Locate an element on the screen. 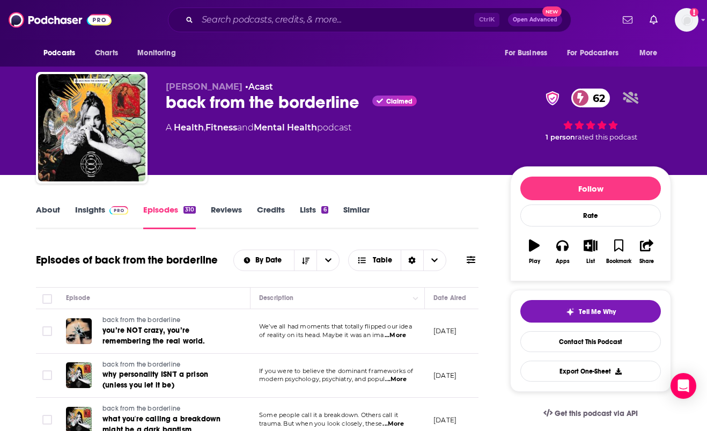  span: Logged in as vjacobi is located at coordinates (686, 20).